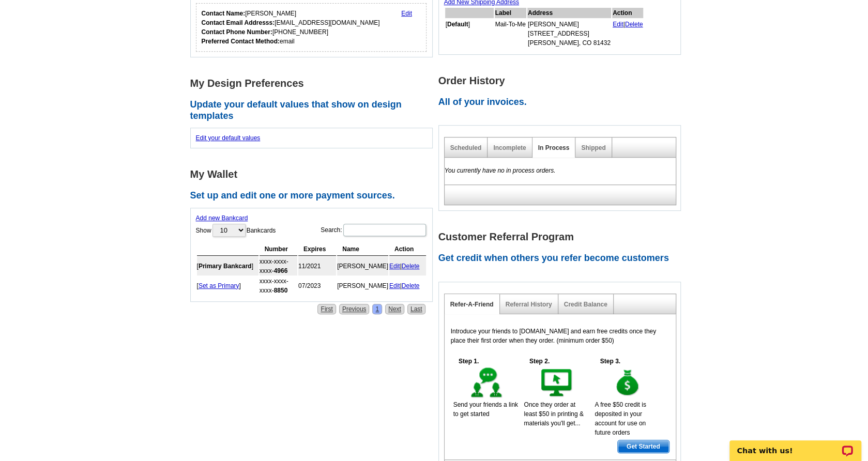  Describe the element at coordinates (529, 304) in the screenshot. I see `a: Referral History` at that location.